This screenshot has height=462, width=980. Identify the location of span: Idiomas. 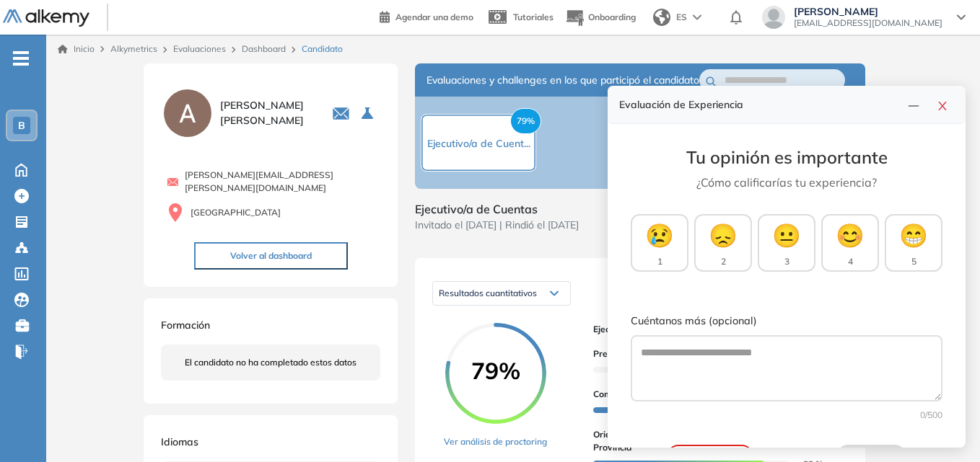
(180, 442).